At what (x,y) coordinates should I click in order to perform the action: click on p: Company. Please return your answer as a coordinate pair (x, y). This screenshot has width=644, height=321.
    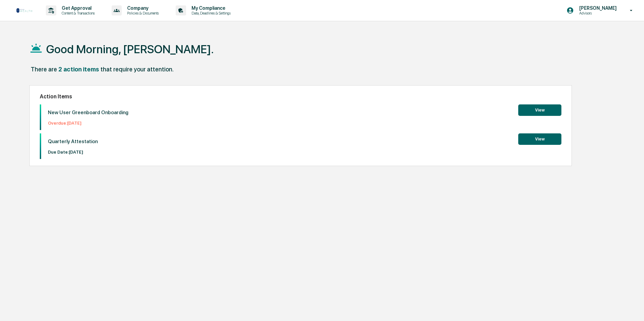
    Looking at the image, I should click on (142, 8).